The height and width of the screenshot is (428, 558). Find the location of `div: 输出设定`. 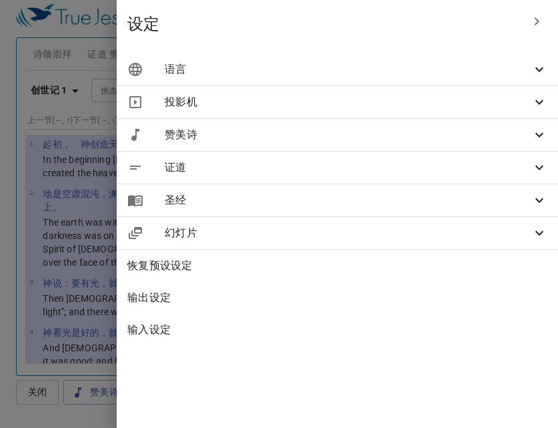

div: 输出设定 is located at coordinates (337, 297).